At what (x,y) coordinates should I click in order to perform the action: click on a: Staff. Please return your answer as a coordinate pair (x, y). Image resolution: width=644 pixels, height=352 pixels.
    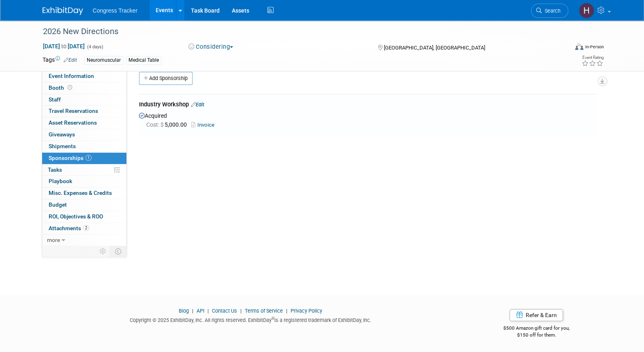
    Looking at the image, I should click on (84, 100).